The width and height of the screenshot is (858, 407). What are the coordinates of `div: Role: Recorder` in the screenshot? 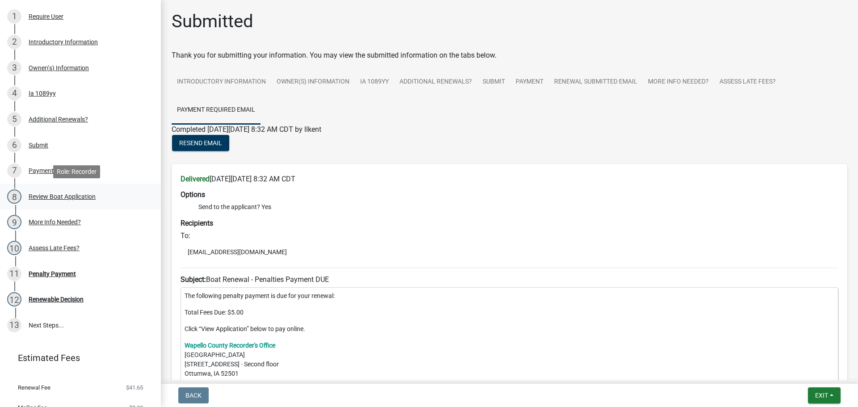 It's located at (76, 172).